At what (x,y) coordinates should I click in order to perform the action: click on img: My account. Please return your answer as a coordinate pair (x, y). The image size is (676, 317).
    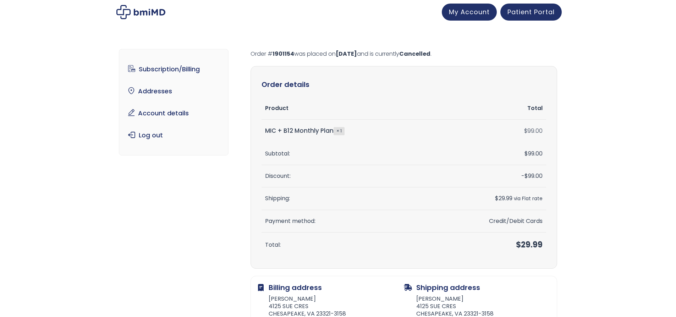
    Looking at the image, I should click on (141, 12).